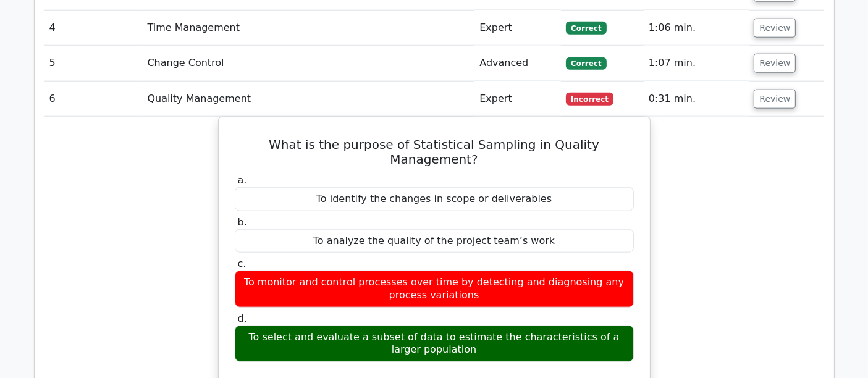  Describe the element at coordinates (435, 199) in the screenshot. I see `div: To identify the changes in scope or deliverables` at that location.